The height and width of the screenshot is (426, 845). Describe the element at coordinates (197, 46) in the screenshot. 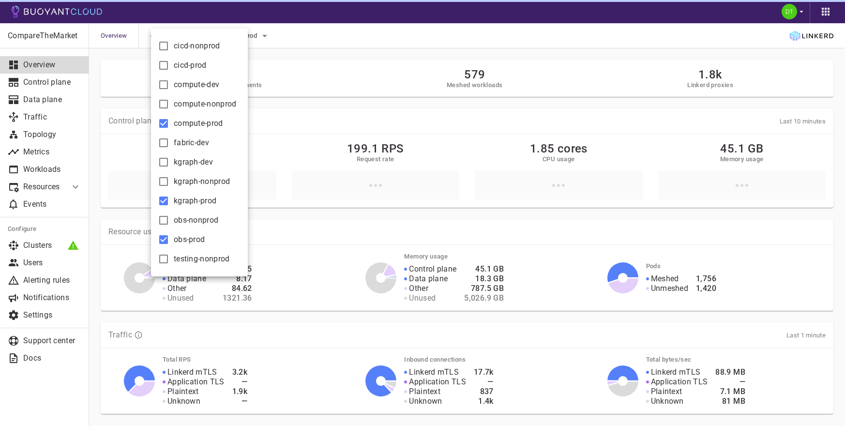

I see `span: cicd-nonprod` at that location.